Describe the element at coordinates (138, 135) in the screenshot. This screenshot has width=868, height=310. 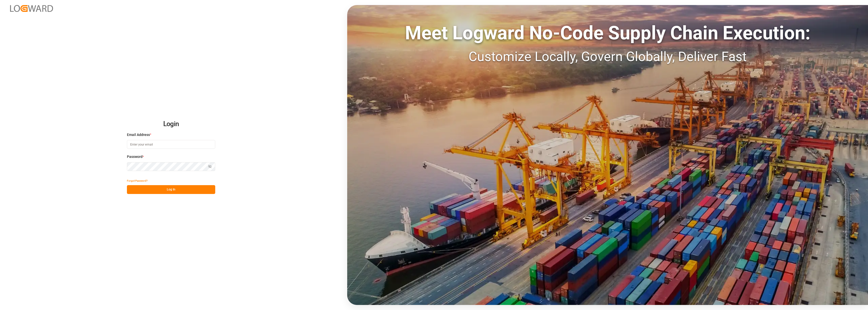
I see `span: Email Address` at that location.